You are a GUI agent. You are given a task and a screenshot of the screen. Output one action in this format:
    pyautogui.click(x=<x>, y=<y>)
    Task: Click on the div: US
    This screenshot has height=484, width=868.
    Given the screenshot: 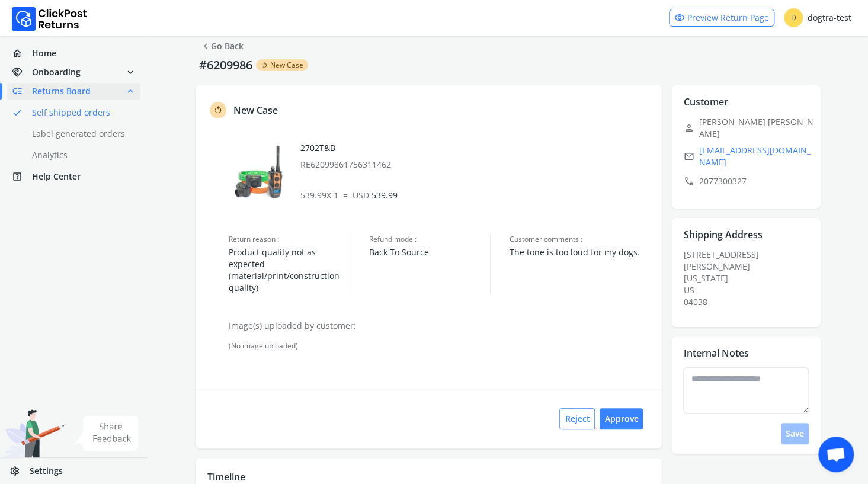 What is the action you would take?
    pyautogui.click(x=750, y=290)
    